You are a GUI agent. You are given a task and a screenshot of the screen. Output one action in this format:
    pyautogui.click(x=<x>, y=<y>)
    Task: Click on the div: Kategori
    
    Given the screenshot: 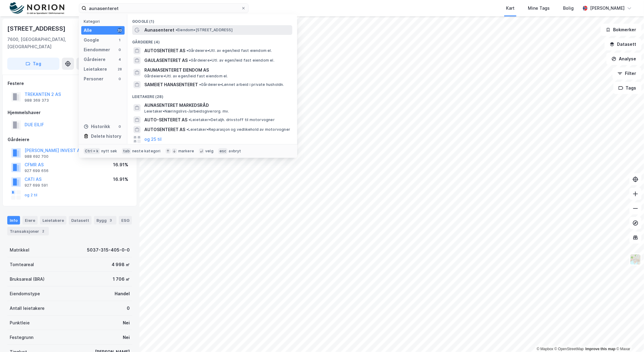 What is the action you would take?
    pyautogui.click(x=104, y=21)
    